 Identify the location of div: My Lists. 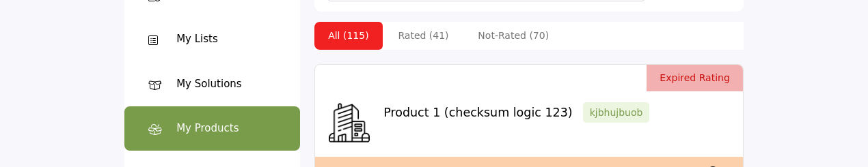
(197, 39).